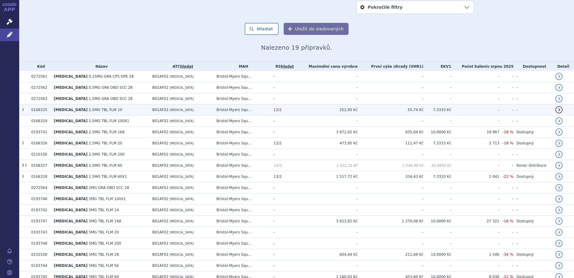 The width and height of the screenshot is (574, 278). I want to click on td: 0193742, so click(39, 210).